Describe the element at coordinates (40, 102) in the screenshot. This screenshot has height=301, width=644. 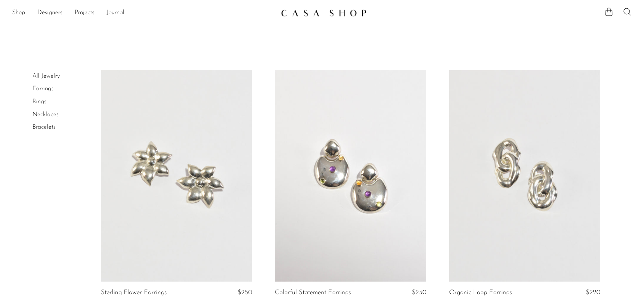
I see `a: Rings` at that location.